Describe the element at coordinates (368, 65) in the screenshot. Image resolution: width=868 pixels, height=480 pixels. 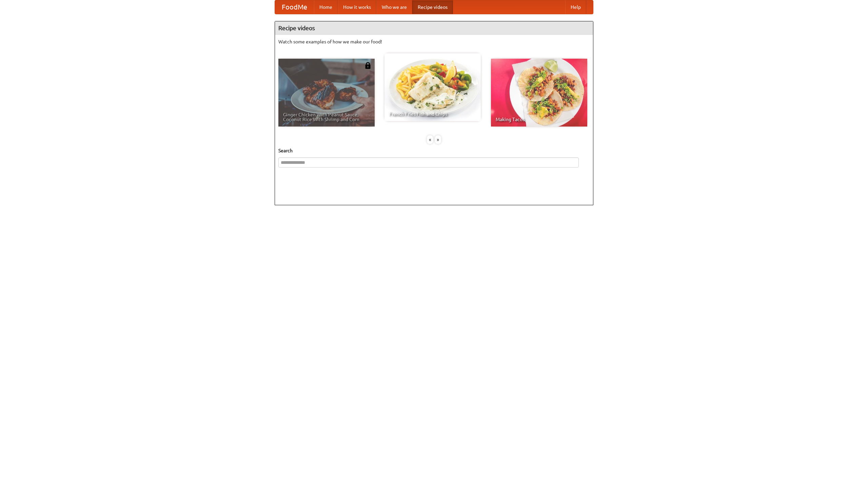
I see `img: 483408.png` at that location.